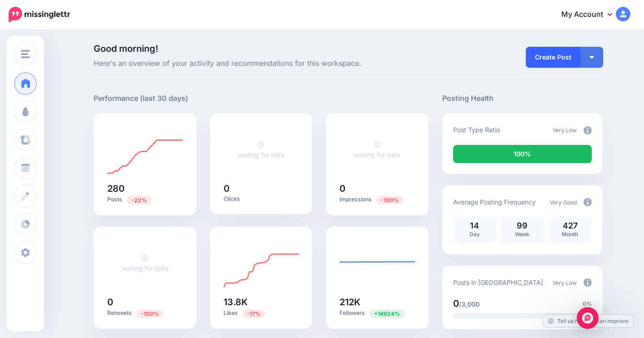 This screenshot has height=338, width=644. Describe the element at coordinates (145, 200) in the screenshot. I see `p: Posts` at that location.